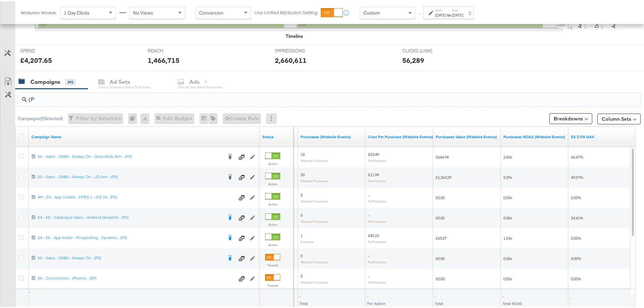 This screenshot has height=308, width=644. Describe the element at coordinates (442, 156) in the screenshot. I see `span: £664.94` at that location.